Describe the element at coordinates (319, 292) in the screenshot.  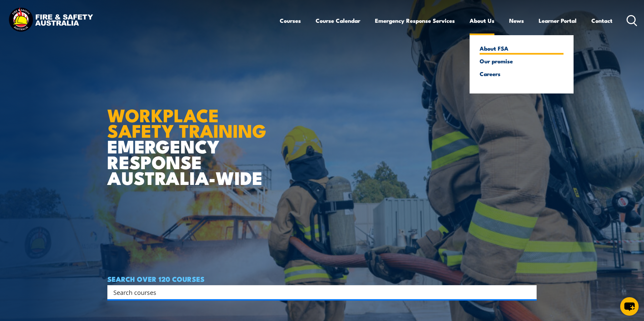
I see `form: Search form` at that location.